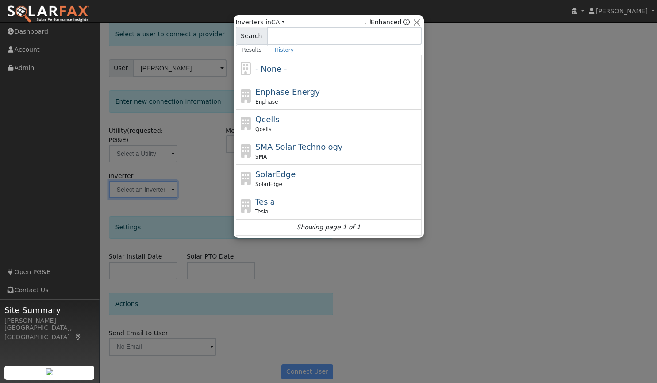 The height and width of the screenshot is (383, 657). I want to click on a: History, so click(284, 50).